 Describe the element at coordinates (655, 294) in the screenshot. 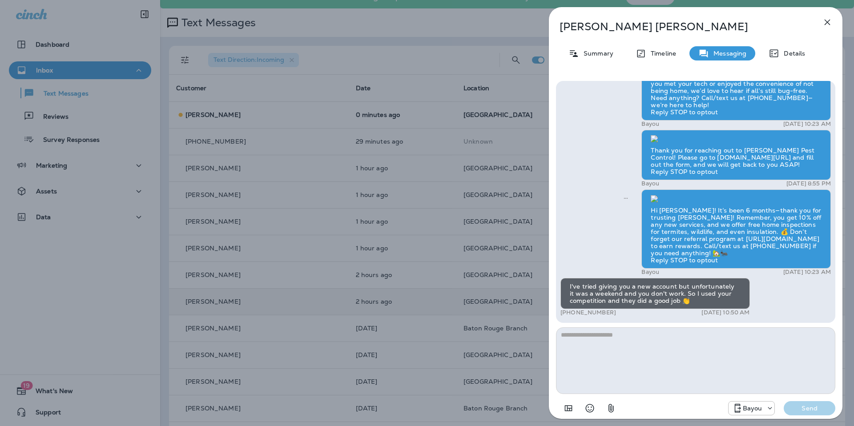

I see `div: I've tried giving you a new account but unfortunately it was a weekend and you don't work. So I u...` at that location.